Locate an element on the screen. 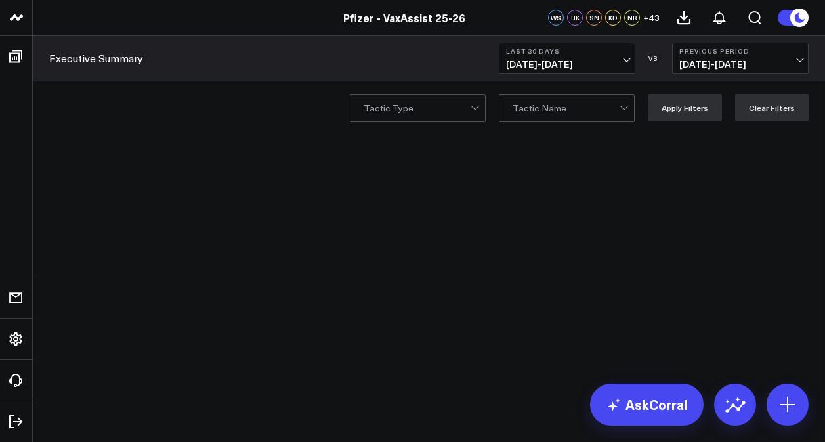 Image resolution: width=825 pixels, height=442 pixels. div: KD is located at coordinates (613, 18).